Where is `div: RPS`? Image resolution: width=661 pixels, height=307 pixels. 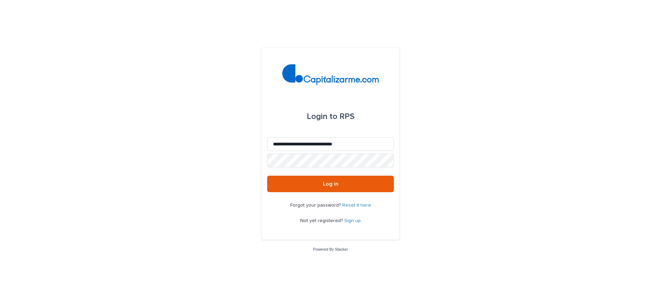 div: RPS is located at coordinates (330, 117).